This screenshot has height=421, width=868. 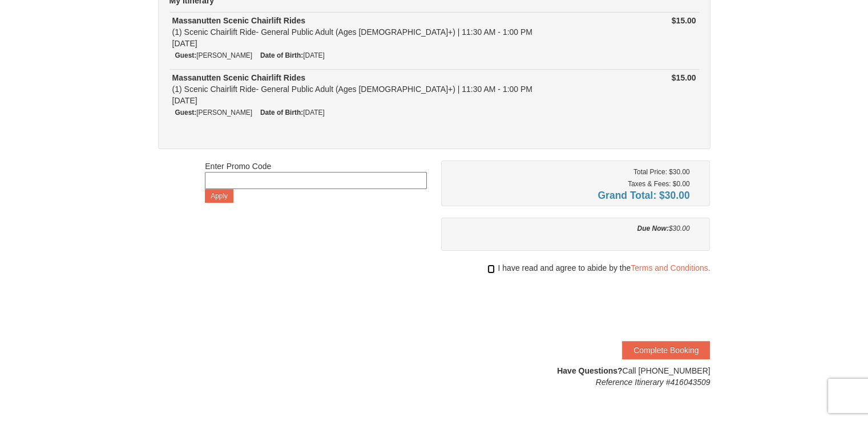 What do you see at coordinates (590, 371) in the screenshot?
I see `strong: Have Questions?` at bounding box center [590, 371].